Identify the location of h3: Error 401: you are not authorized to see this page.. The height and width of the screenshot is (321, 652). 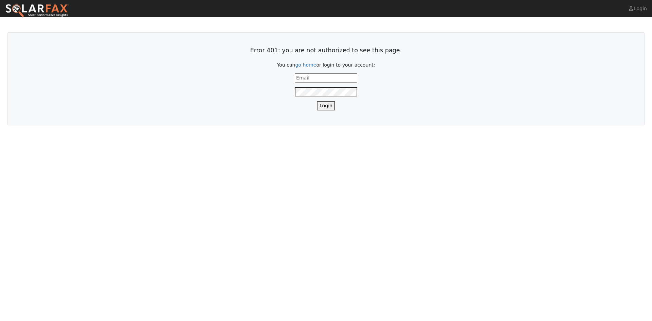
(326, 50).